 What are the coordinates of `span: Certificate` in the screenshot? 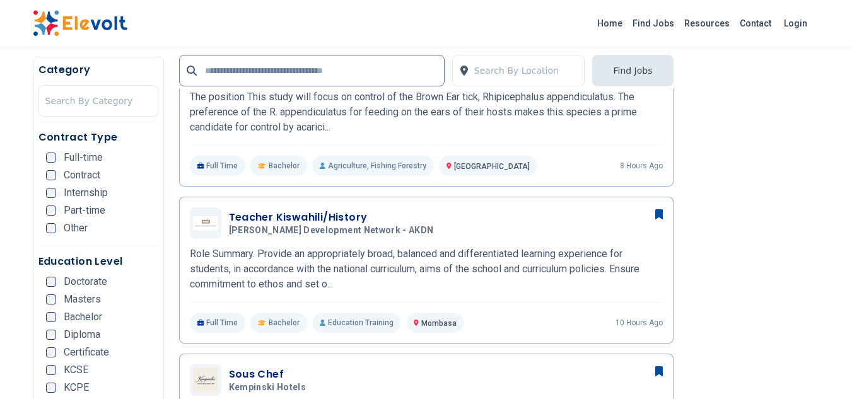 It's located at (86, 353).